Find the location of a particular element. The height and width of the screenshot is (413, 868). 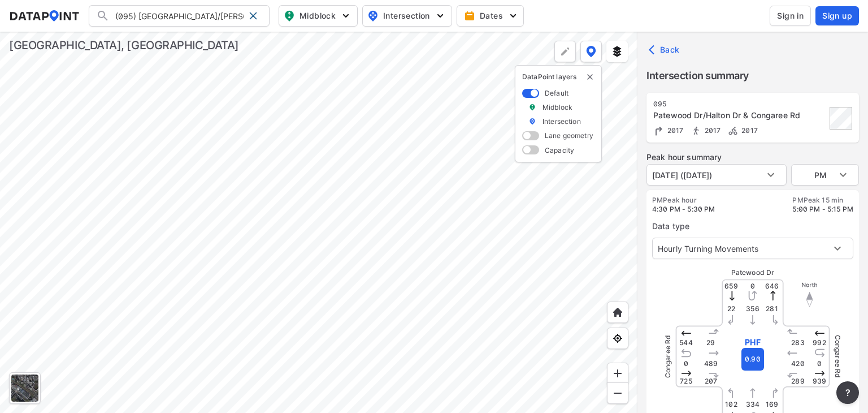

img: Bicycle count is located at coordinates (733, 131).